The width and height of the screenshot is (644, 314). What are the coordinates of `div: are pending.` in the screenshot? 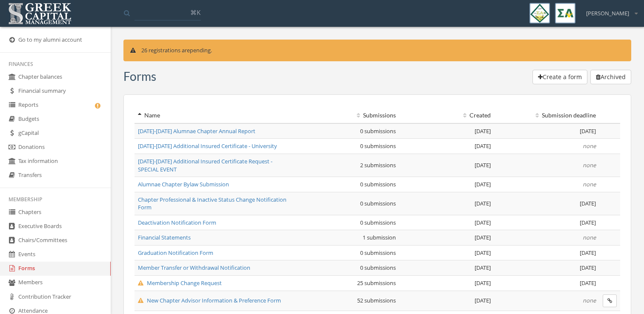 It's located at (377, 50).